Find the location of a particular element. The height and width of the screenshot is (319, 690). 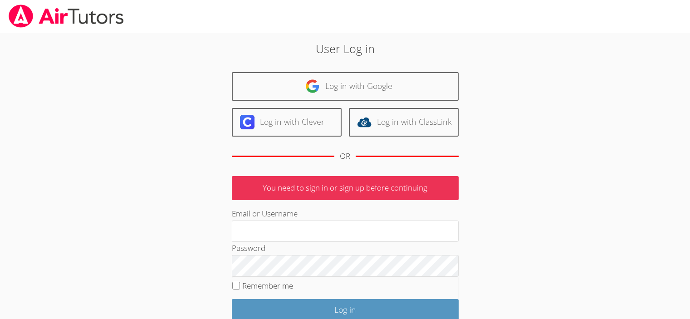

img: airtutors_banner-c4298cdbf04f3fff15de1276eac7730deb9818008684d7c2e4769d2f7ddbe033.png is located at coordinates (66, 16).